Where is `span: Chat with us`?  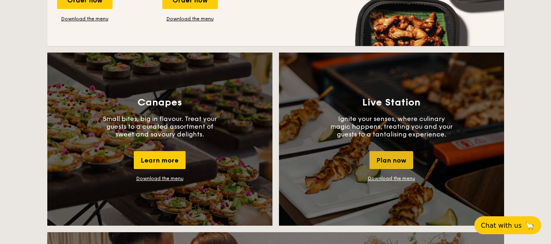
span: Chat with us is located at coordinates (501, 226).